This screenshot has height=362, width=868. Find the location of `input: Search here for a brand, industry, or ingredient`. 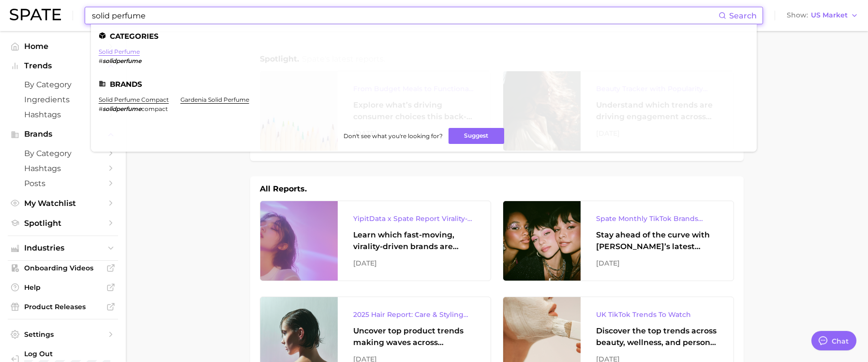

input: Search here for a brand, industry, or ingredient is located at coordinates (404, 16).